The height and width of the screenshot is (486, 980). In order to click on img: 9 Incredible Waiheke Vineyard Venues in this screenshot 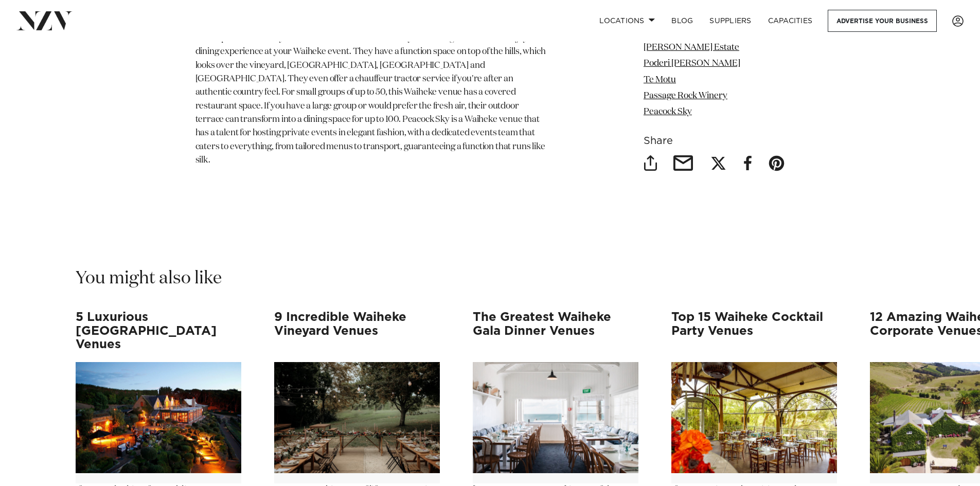, I will do `click(357, 418)`.